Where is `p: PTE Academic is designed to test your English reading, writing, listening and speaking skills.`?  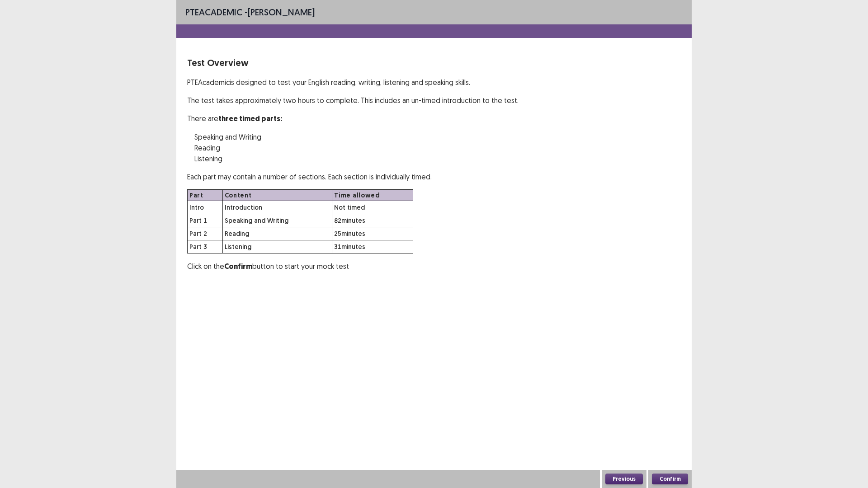 p: PTE Academic is designed to test your English reading, writing, listening and speaking skills. is located at coordinates (434, 82).